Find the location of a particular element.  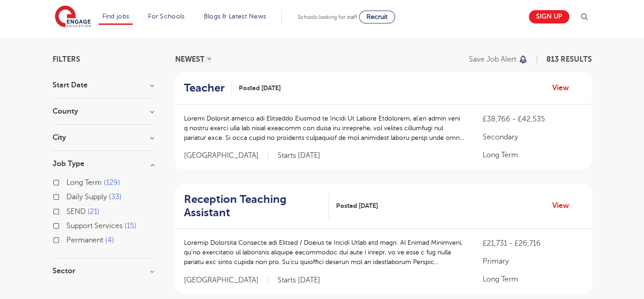

span: Permanent is located at coordinates (85, 240).